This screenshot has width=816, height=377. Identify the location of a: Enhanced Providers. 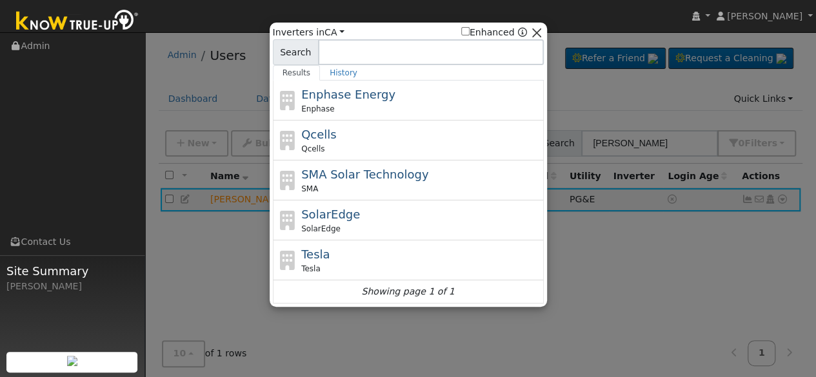
(522, 32).